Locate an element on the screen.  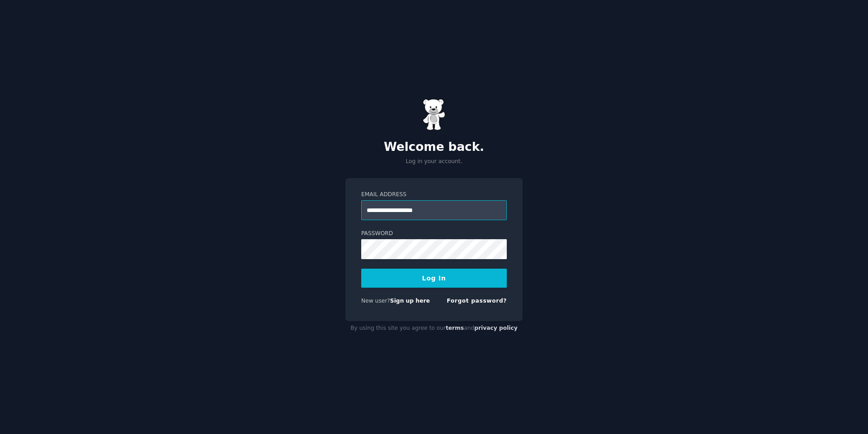
div: By using this site you agree to our and is located at coordinates (434, 328).